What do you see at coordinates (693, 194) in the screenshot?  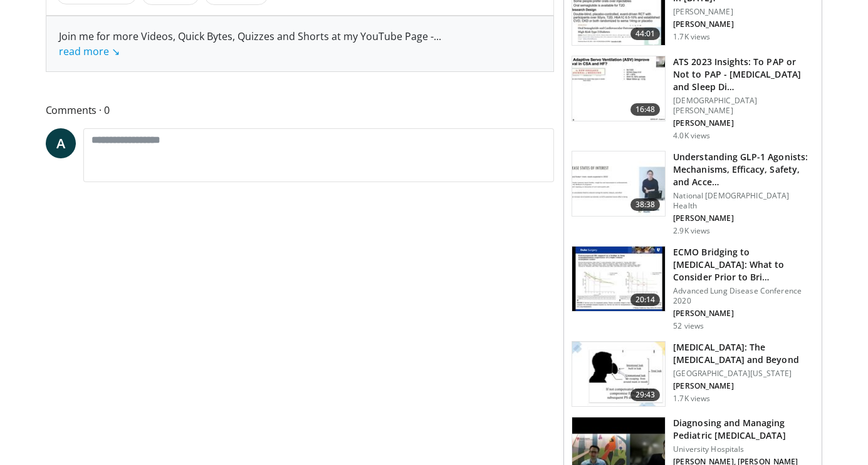 I see `a: 38:38 Understanding GLP-1 Agonists: Mechanisms, Efficacy, Safety, and Acce… National [DEMOGRAPHIC...` at bounding box center [693, 194].